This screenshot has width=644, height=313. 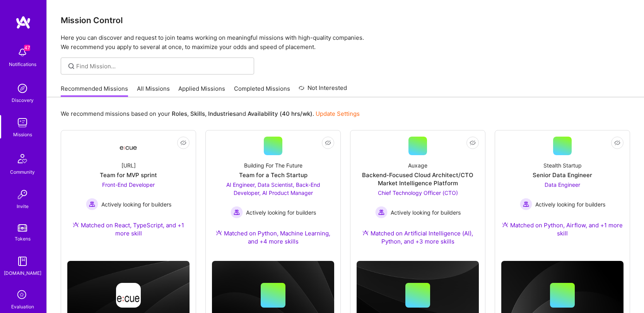 I want to click on div: Matched on Artificial Intelligence (AI), Python, and +3 more skills, so click(x=418, y=238).